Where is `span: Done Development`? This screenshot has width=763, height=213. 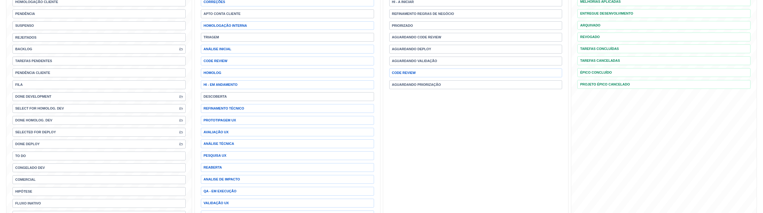 span: Done Development is located at coordinates (33, 97).